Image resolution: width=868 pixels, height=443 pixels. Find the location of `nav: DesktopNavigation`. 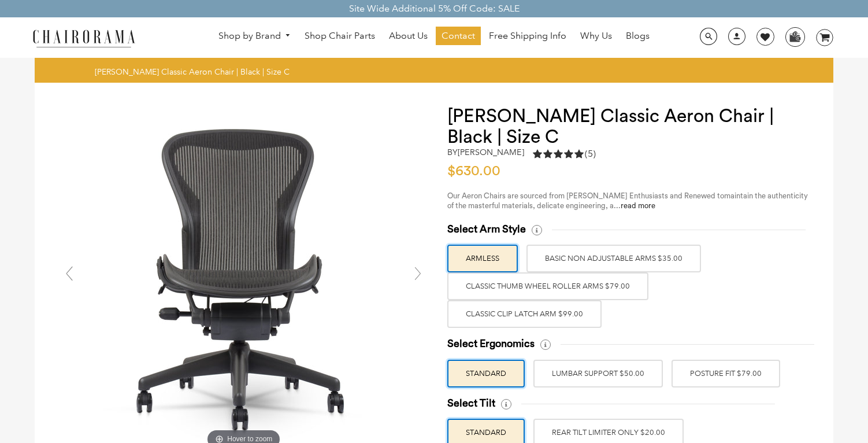

nav: DesktopNavigation is located at coordinates (434, 37).